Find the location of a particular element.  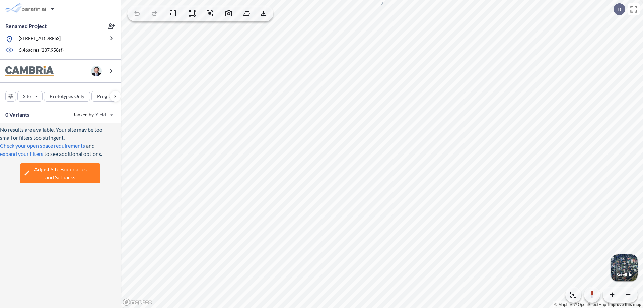

a: Mapbox is located at coordinates (564, 305).